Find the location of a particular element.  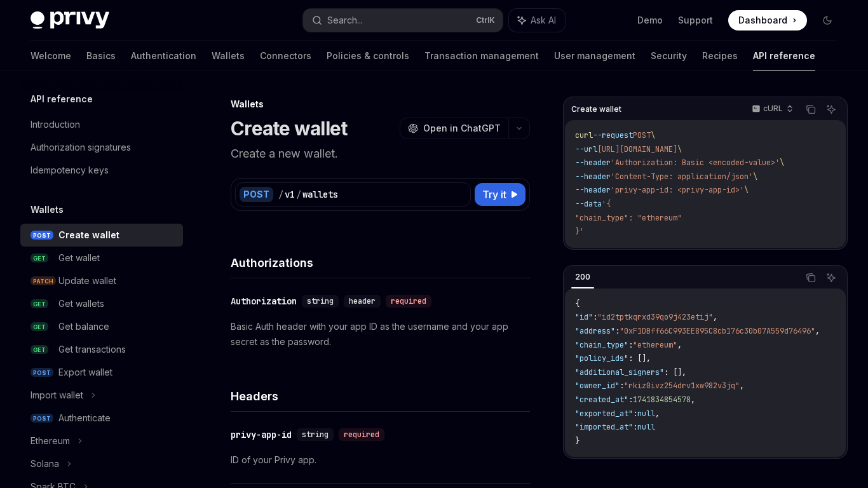

span: Try it is located at coordinates (495, 194).